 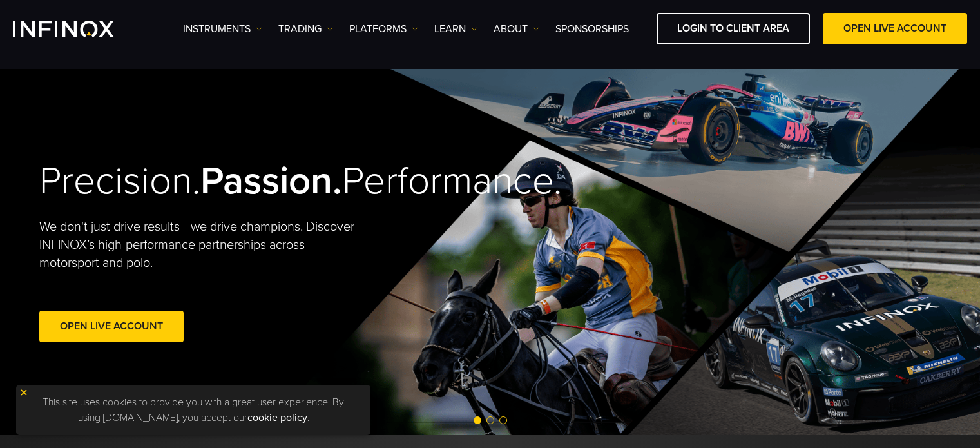 What do you see at coordinates (277, 418) in the screenshot?
I see `a: cookie policy` at bounding box center [277, 418].